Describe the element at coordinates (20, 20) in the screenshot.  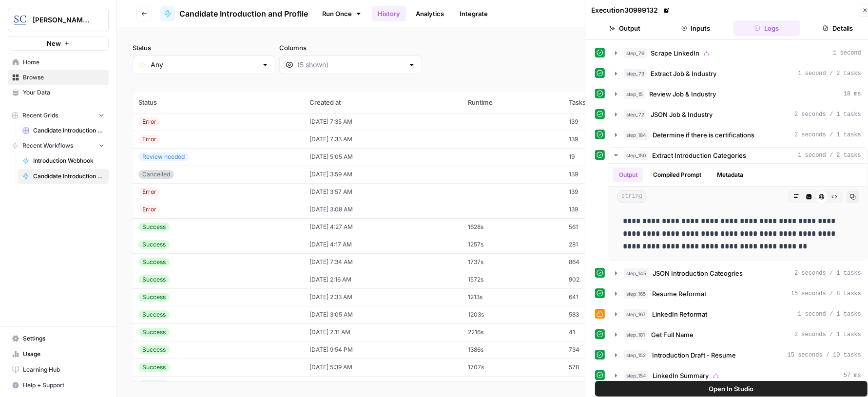
I see `img: Stanton Chase Nashville Logo` at that location.